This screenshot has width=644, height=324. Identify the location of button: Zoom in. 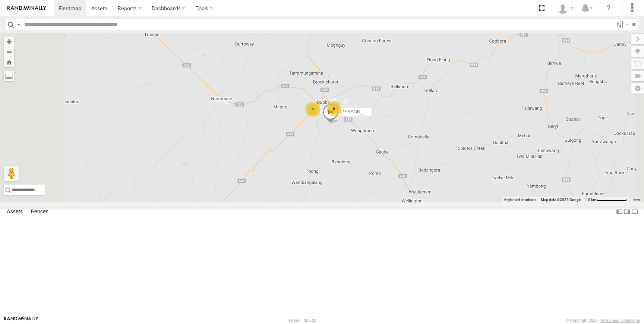
(9, 41).